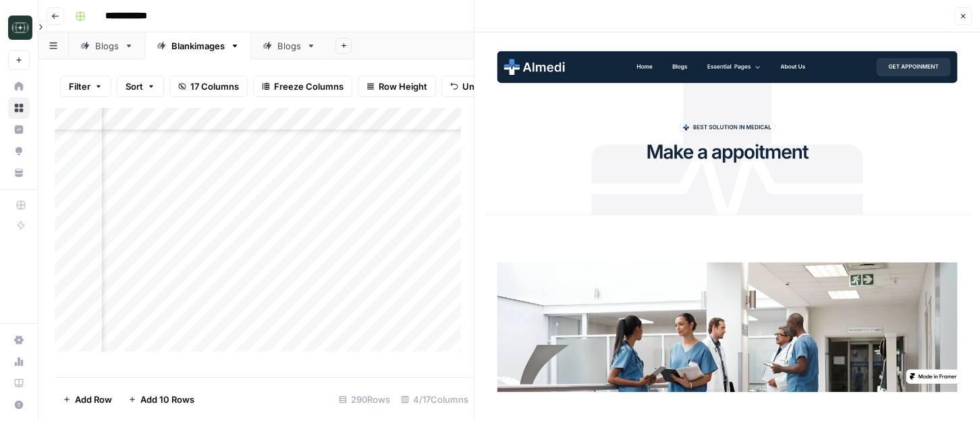  What do you see at coordinates (19, 405) in the screenshot?
I see `button: Help + Support` at bounding box center [19, 405].